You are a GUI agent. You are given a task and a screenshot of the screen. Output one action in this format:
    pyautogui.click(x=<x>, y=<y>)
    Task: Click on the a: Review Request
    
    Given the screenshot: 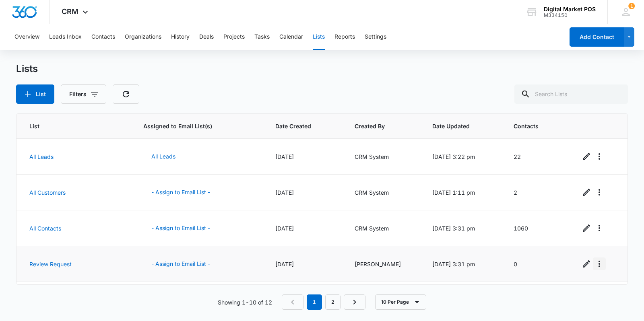 What is the action you would take?
    pyautogui.click(x=50, y=264)
    